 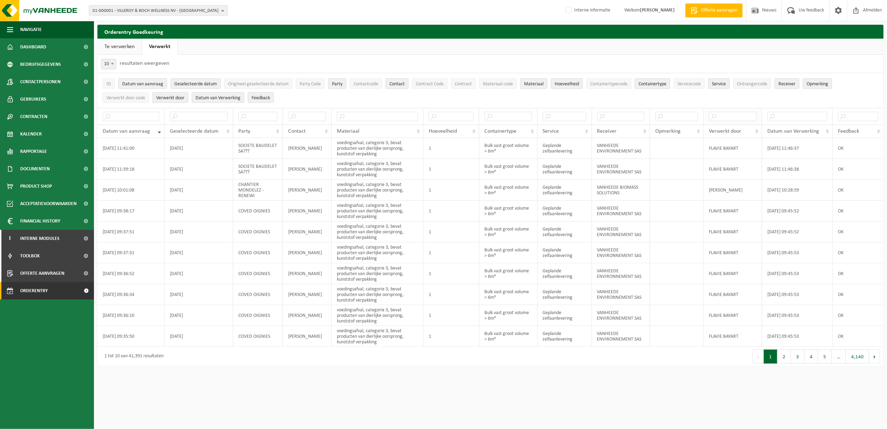 What do you see at coordinates (126, 98) in the screenshot?
I see `span: Verwerkt door code` at bounding box center [126, 98].